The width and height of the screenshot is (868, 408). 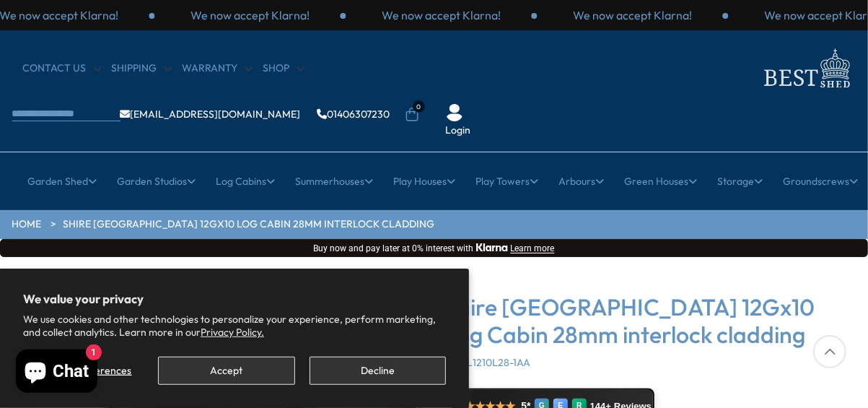 I want to click on a: Shipping, so click(x=141, y=69).